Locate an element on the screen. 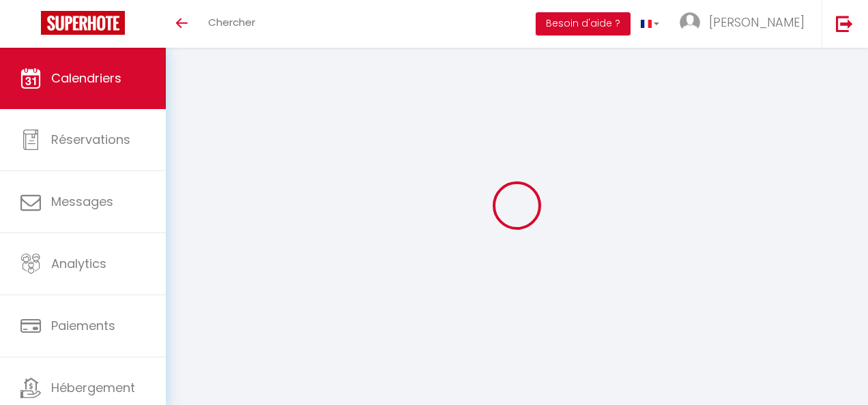 The width and height of the screenshot is (868, 405). span: Calendriers is located at coordinates (86, 78).